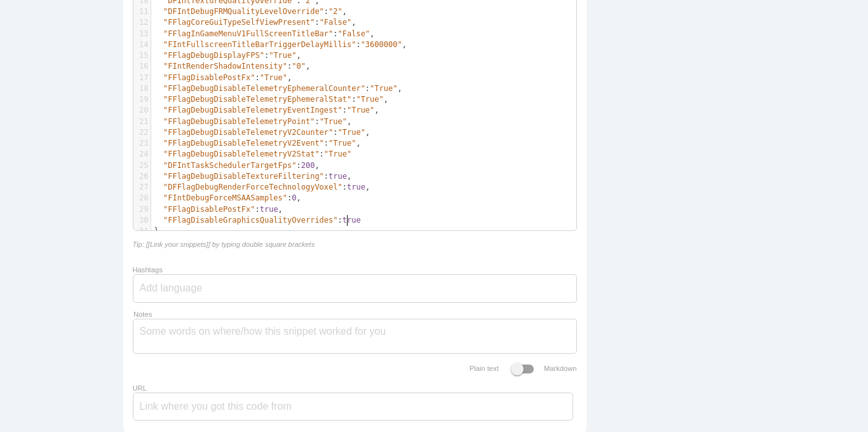 The width and height of the screenshot is (868, 432). What do you see at coordinates (248, 132) in the screenshot?
I see `span: "FFlagDebugDisableTelemetryV2Counter"` at bounding box center [248, 132].